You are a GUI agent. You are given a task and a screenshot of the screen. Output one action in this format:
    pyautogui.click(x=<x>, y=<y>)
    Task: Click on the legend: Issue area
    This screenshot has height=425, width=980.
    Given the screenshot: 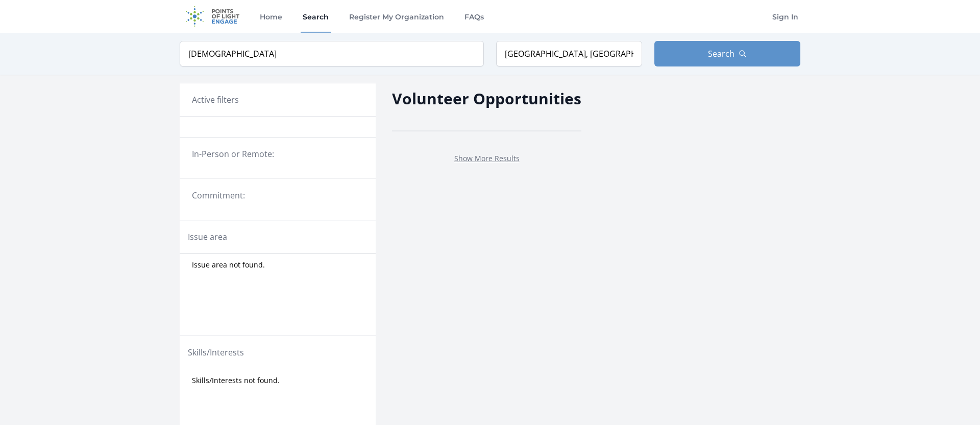 What is the action you would take?
    pyautogui.click(x=208, y=237)
    